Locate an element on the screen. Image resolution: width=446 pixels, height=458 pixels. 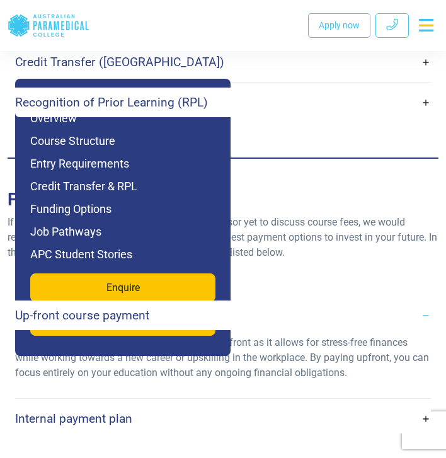
h4: Recognition of Prior Learning (RPL) is located at coordinates (112, 102).